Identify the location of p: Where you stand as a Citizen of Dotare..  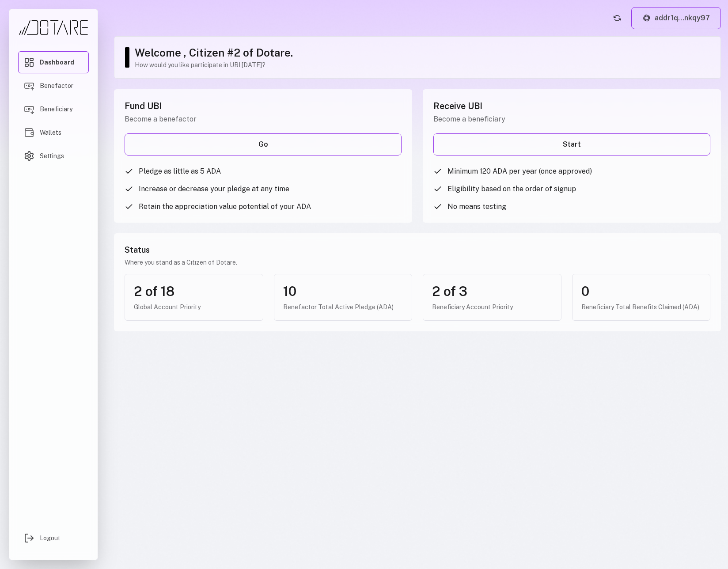
(417, 262).